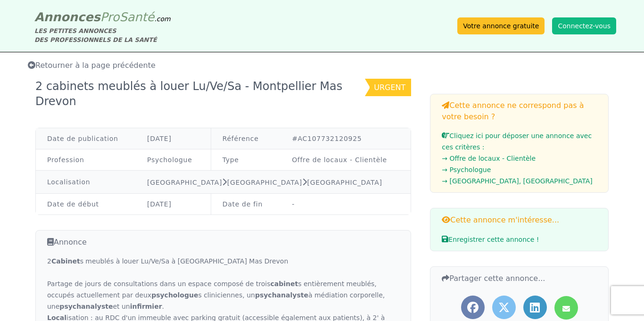 The width and height of the screenshot is (644, 321). What do you see at coordinates (246, 139) in the screenshot?
I see `td: Référence` at bounding box center [246, 139].